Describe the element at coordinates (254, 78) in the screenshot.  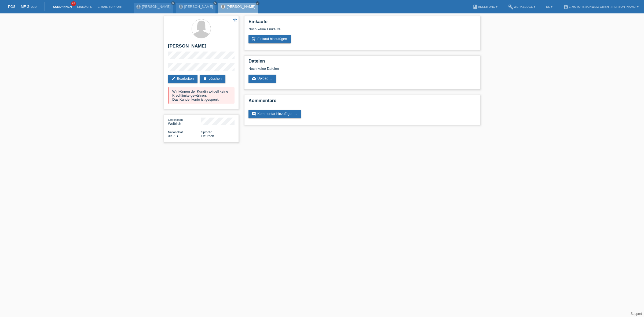
I see `i: cloud_upload` at that location.